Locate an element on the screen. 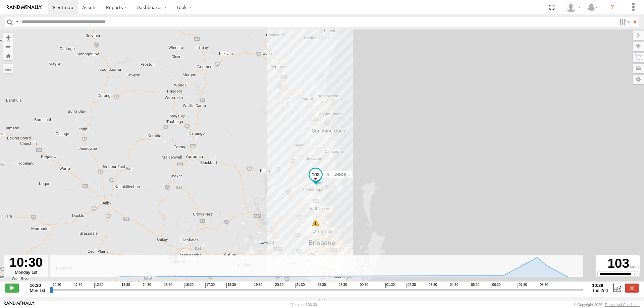 Image resolution: width=644 pixels, height=308 pixels. span: 12:30 is located at coordinates (99, 286).